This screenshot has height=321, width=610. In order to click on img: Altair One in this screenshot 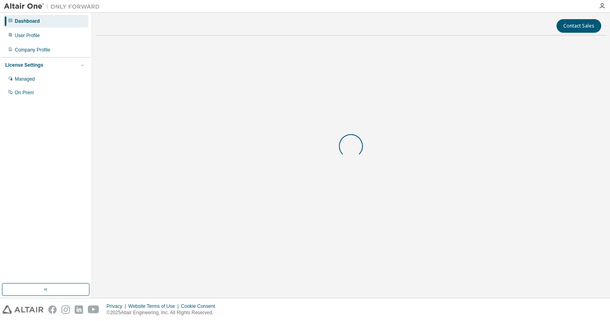, I will do `click(54, 6)`.